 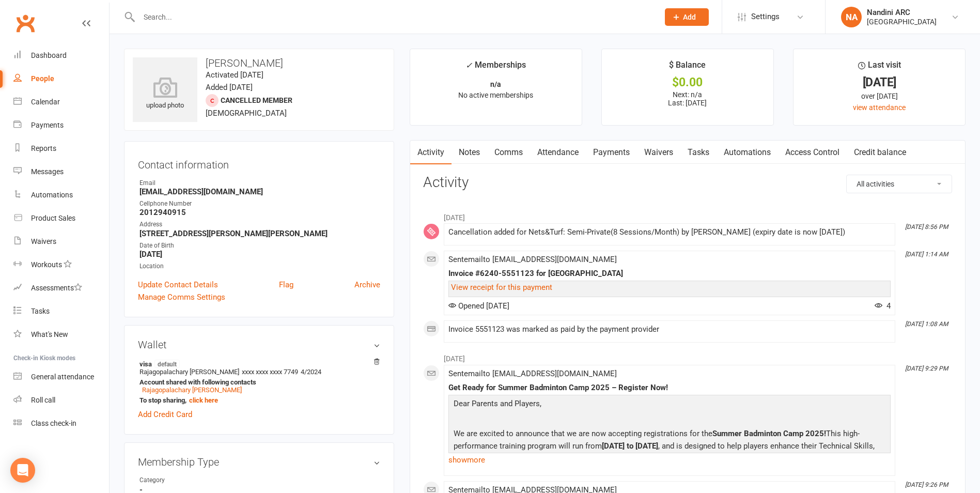 I want to click on span: We are excited to announce that we are now accepting registrations for the This high-performance ..., so click(x=664, y=446).